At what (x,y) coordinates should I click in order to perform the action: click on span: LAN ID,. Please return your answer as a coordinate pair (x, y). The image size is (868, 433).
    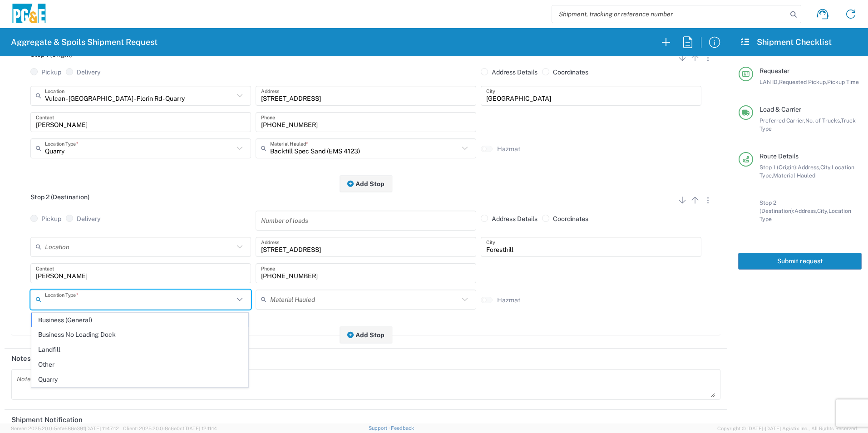
    Looking at the image, I should click on (769, 81).